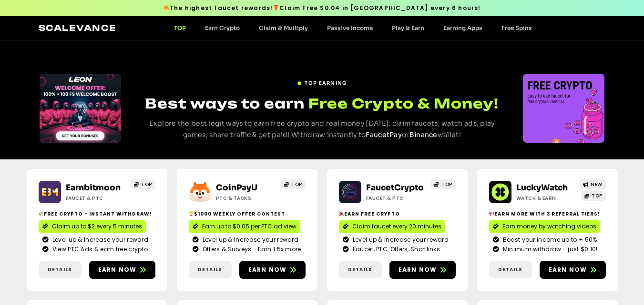 This screenshot has width=644, height=305. What do you see at coordinates (93, 188) in the screenshot?
I see `a: Earnbitmoon` at bounding box center [93, 188].